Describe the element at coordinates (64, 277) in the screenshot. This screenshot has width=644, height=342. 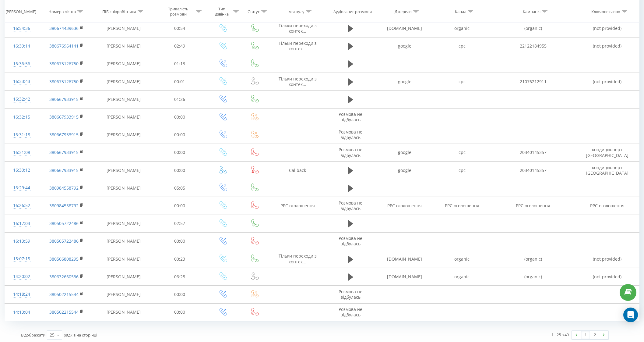
I see `a: 380632660536` at that location.